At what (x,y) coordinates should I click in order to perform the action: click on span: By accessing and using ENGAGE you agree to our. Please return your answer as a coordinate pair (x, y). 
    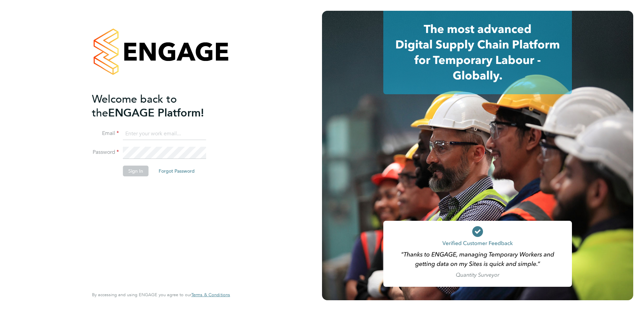
    Looking at the image, I should click on (161, 295).